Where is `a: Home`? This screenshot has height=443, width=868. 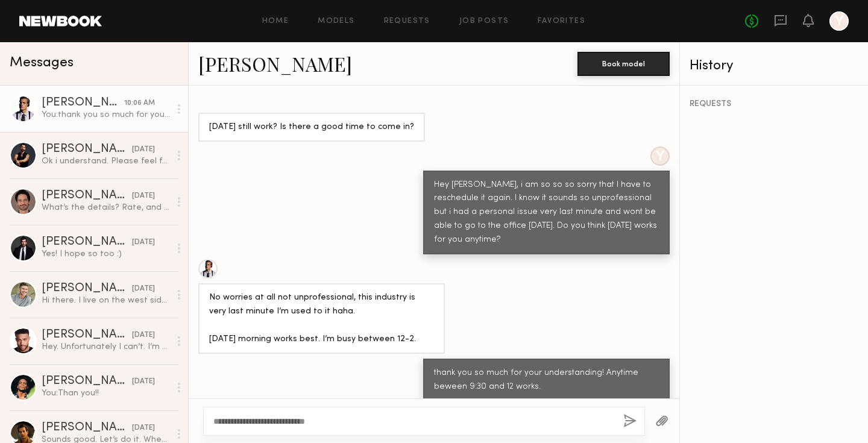 a: Home is located at coordinates (275, 21).